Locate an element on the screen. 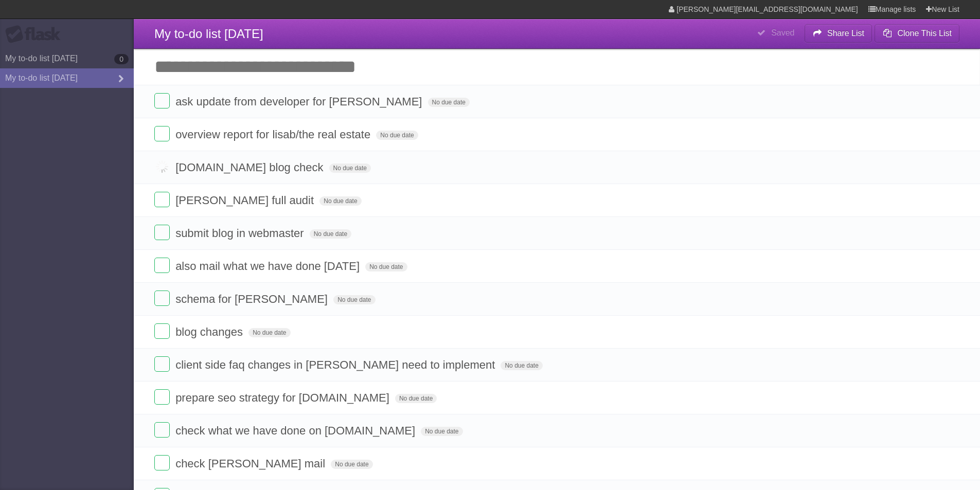 Image resolution: width=980 pixels, height=490 pixels. button: Clone This List is located at coordinates (917, 33).